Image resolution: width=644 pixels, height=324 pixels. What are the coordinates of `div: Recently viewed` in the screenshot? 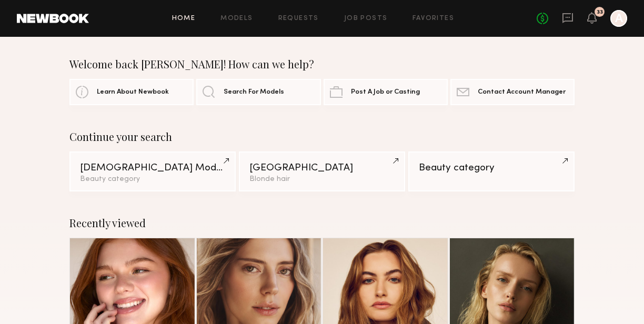 It's located at (322, 223).